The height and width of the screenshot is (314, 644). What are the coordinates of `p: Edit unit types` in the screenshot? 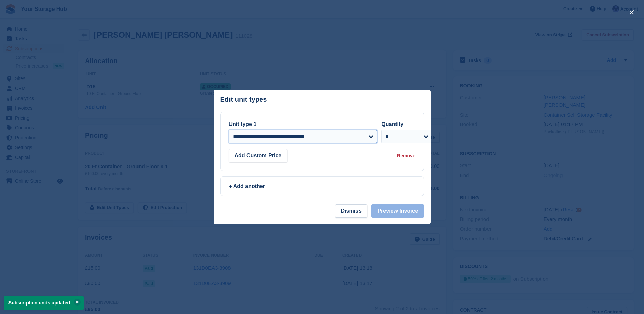 It's located at (244, 99).